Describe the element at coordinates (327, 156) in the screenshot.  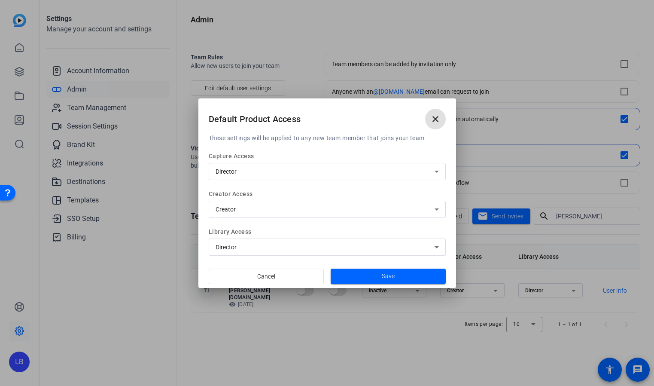
I see `span: Capture Access` at that location.